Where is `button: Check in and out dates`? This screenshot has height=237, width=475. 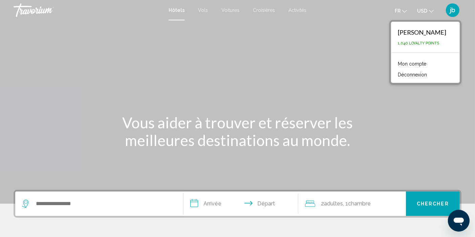
button: Check in and out dates is located at coordinates (241, 203).